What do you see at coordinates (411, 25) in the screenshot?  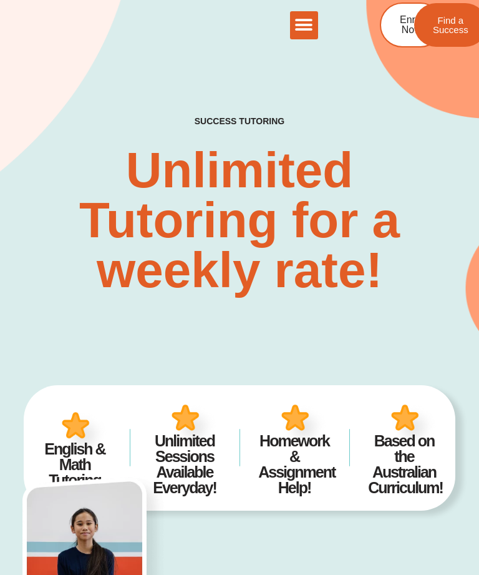 I see `a: Enrol Now` at bounding box center [411, 25].